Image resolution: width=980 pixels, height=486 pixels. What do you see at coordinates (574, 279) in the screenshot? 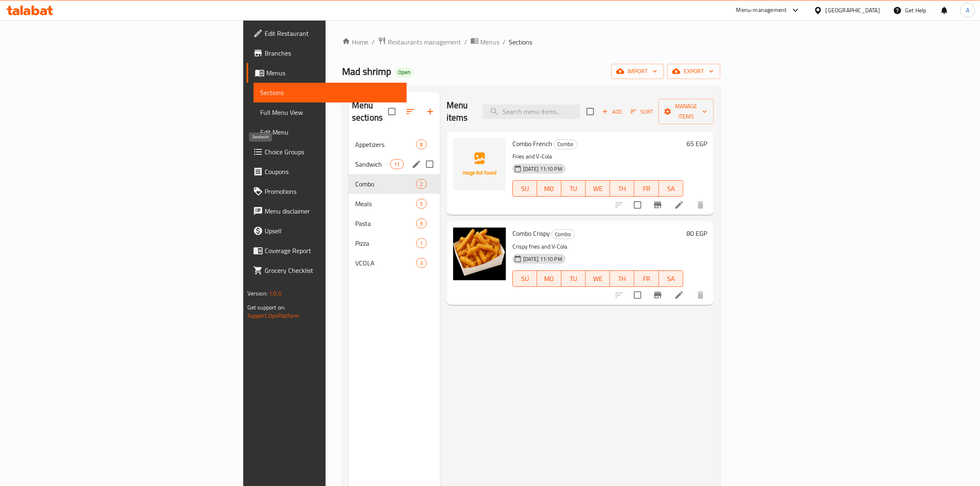
I see `button: TU` at bounding box center [574, 279].